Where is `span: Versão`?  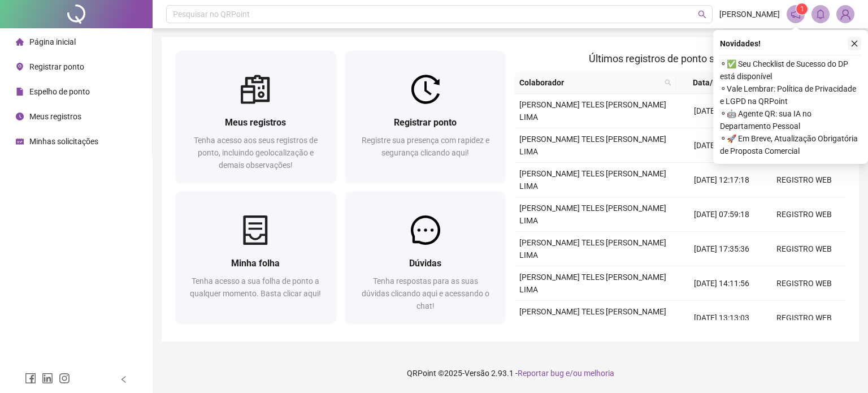
span: Versão is located at coordinates (477, 373).